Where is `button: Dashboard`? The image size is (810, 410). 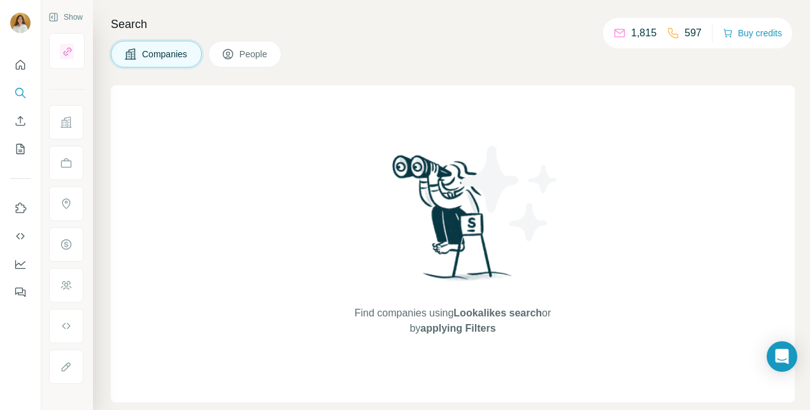 button: Dashboard is located at coordinates (20, 264).